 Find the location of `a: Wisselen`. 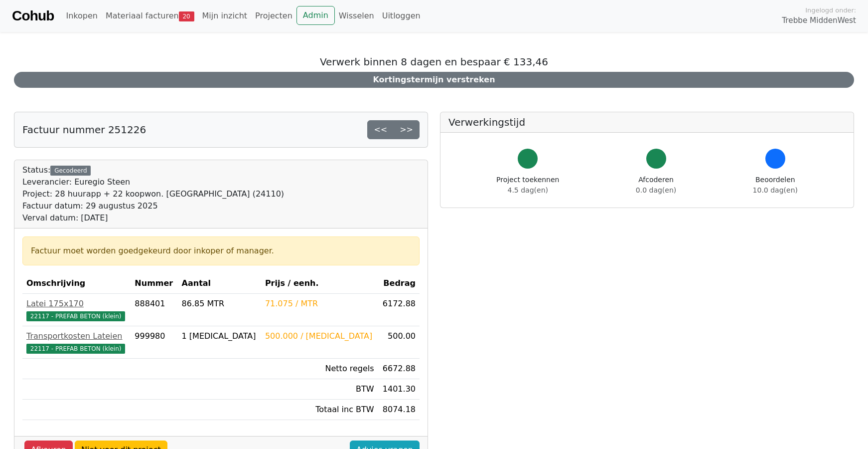

a: Wisselen is located at coordinates (357, 16).